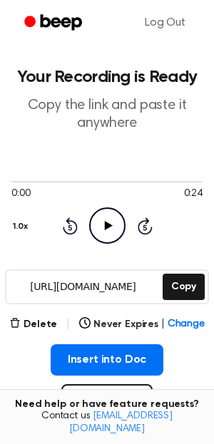 The height and width of the screenshot is (444, 214). Describe the element at coordinates (107, 360) in the screenshot. I see `button: Insert into Doc` at that location.